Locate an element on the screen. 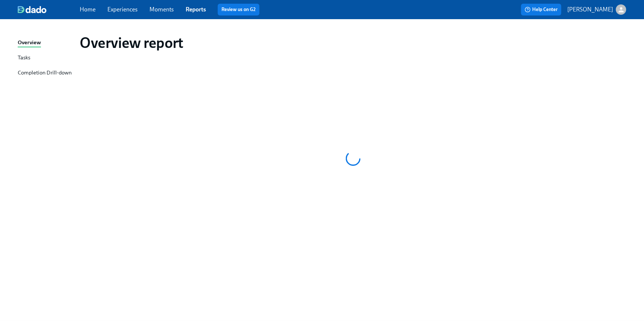  a: Reports is located at coordinates (196, 9).